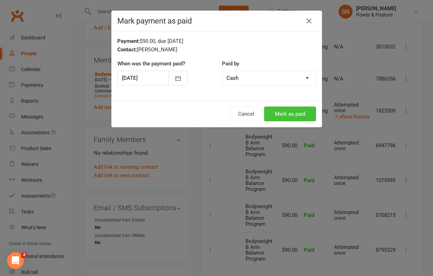 This screenshot has width=433, height=276. Describe the element at coordinates (128, 41) in the screenshot. I see `strong: Payment:` at that location.